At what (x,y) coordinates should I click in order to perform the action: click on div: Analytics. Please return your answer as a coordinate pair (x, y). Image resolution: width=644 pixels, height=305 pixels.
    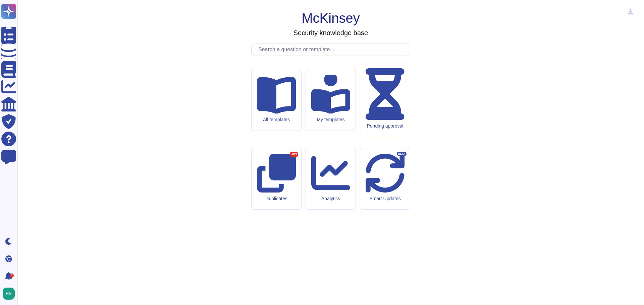
    Looking at the image, I should click on (331, 199).